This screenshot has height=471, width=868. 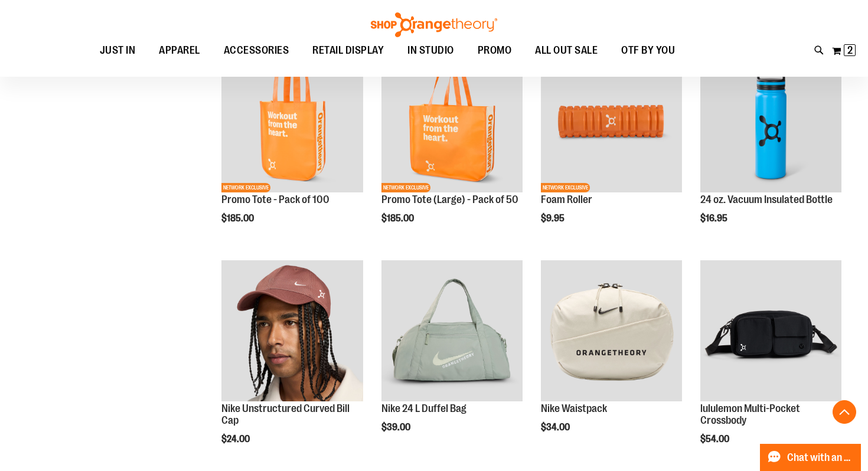 What do you see at coordinates (716, 439) in the screenshot?
I see `span: $54.00` at bounding box center [716, 439].